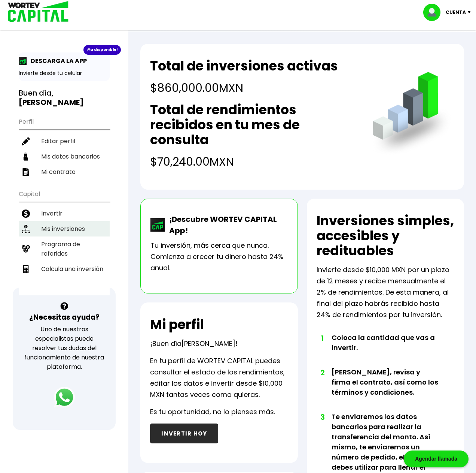 This screenshot has width=476, height=473. What do you see at coordinates (212, 411) in the screenshot?
I see `p: Es tu oportunidad, no lo pienses más.` at bounding box center [212, 411].